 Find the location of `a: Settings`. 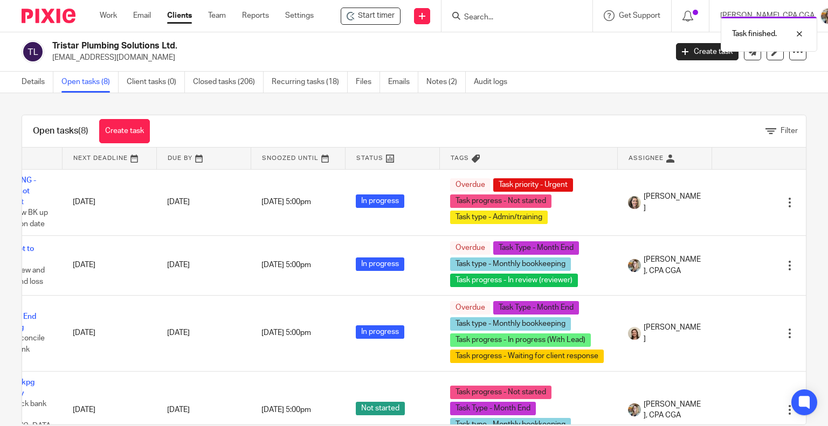

a: Settings is located at coordinates (299, 16).